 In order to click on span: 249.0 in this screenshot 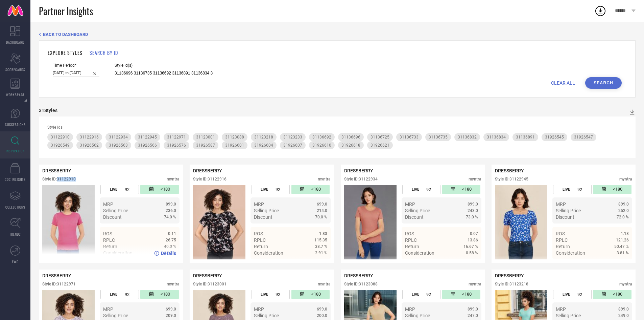, I will do `click(624, 315)`.